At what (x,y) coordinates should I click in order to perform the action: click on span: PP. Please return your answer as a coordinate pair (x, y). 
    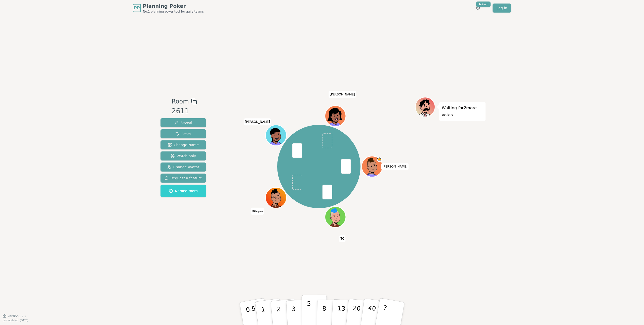
    Looking at the image, I should click on (137, 8).